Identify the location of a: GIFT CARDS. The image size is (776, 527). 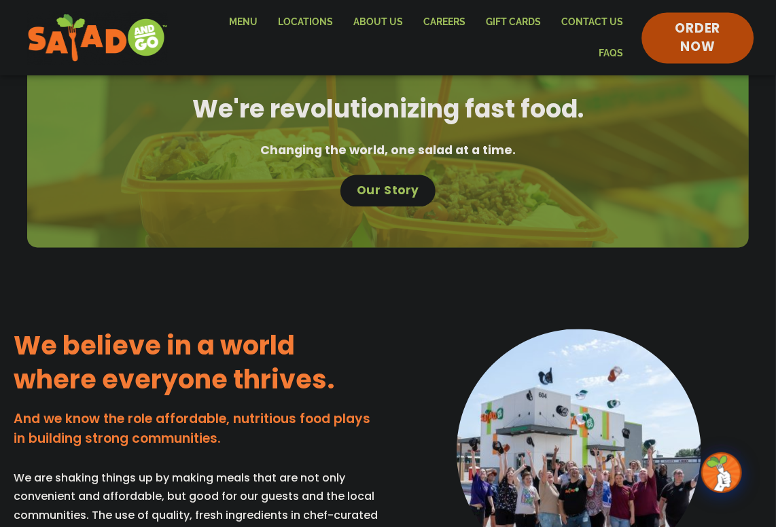
(513, 22).